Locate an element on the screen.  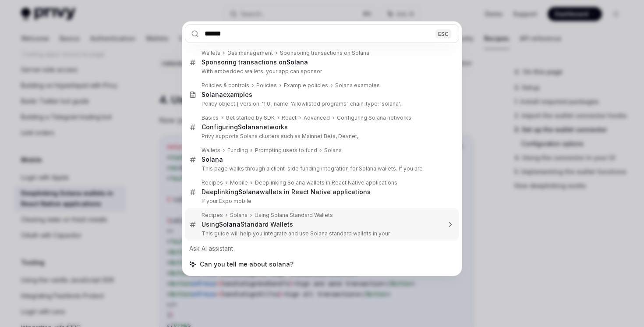
p: This page walks through a client-side funding integration for Solana wallets. If you are is located at coordinates (321, 169).